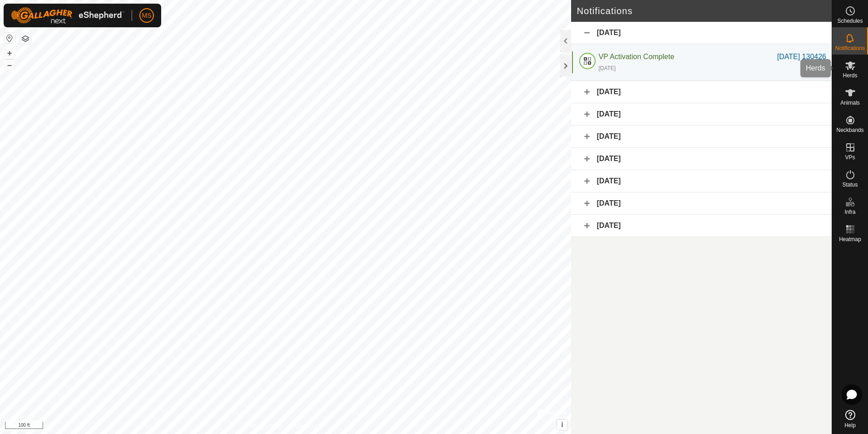 This screenshot has width=868, height=434. I want to click on span: VPs, so click(850, 158).